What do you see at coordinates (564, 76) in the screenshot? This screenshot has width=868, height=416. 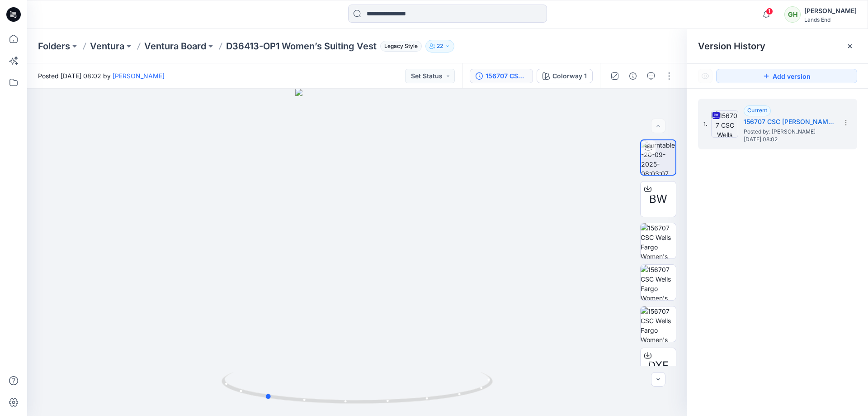 I see `button: Colorway 1` at bounding box center [564, 76].